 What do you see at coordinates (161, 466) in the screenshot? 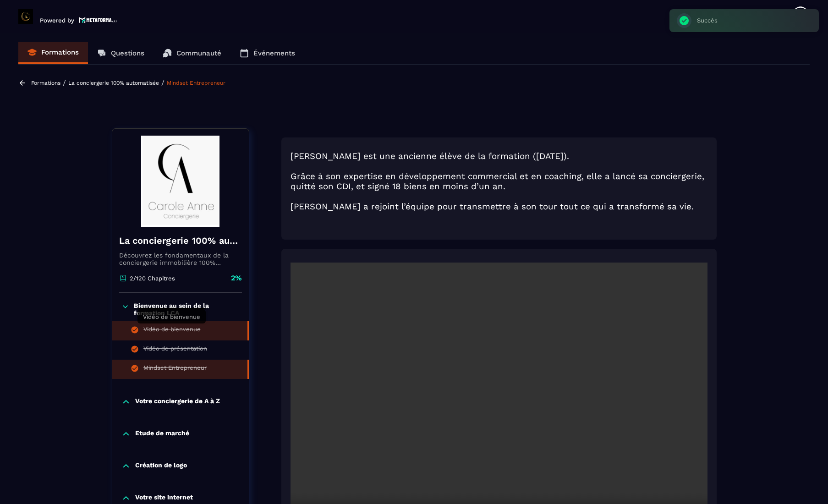
I see `p: Création de logo` at bounding box center [161, 466].